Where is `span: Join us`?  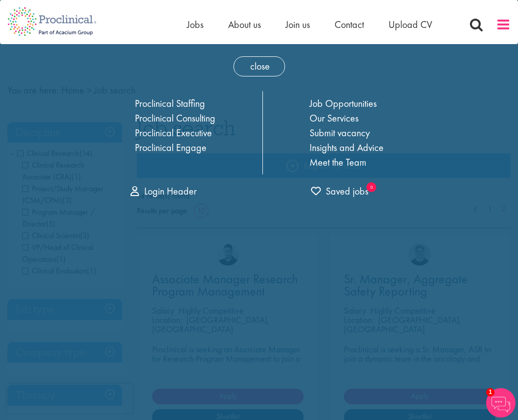 span: Join us is located at coordinates (298, 24).